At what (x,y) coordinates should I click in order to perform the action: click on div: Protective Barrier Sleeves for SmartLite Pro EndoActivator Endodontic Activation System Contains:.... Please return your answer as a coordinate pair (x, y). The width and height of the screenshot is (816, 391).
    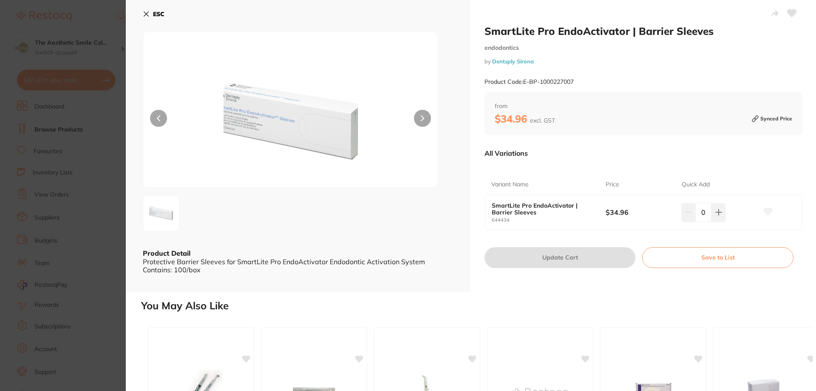
    Looking at the image, I should click on (298, 265).